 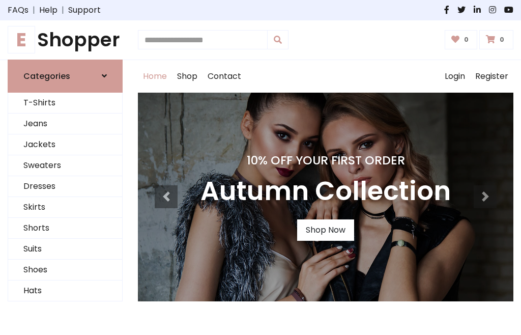 What do you see at coordinates (326, 191) in the screenshot?
I see `h3: Autumn Collection` at bounding box center [326, 191].